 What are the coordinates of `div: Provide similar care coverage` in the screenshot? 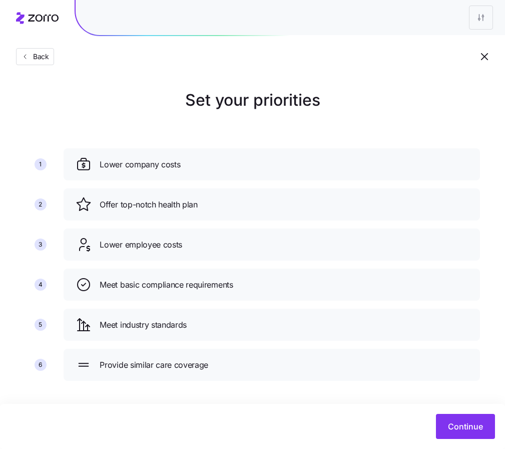 It's located at (271, 364).